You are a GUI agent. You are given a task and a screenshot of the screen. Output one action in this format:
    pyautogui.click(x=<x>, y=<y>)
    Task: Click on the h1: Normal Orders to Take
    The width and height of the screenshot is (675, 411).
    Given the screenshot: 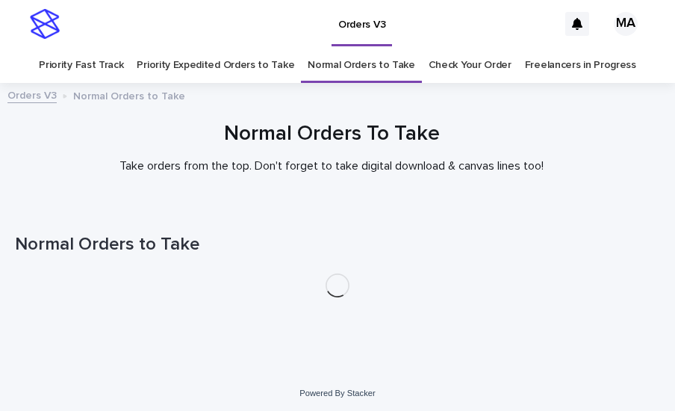 What is the action you would take?
    pyautogui.click(x=338, y=244)
    